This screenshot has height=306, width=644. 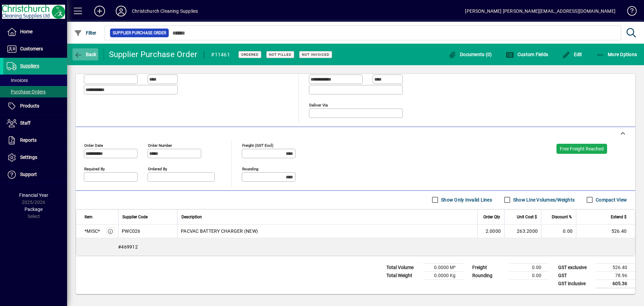 I want to click on span: Filter, so click(x=85, y=33).